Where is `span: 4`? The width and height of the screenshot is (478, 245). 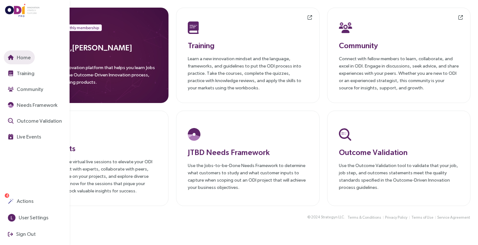
span: 4 is located at coordinates (7, 195).